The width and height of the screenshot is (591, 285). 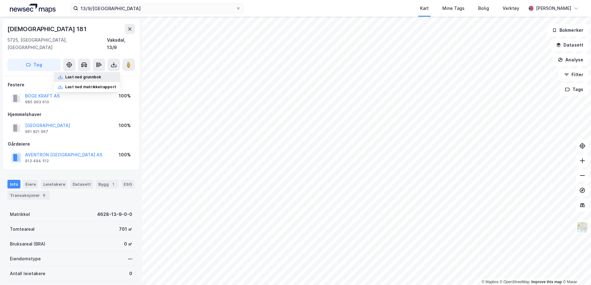 I want to click on div: Hjemmelshaver, so click(x=71, y=115).